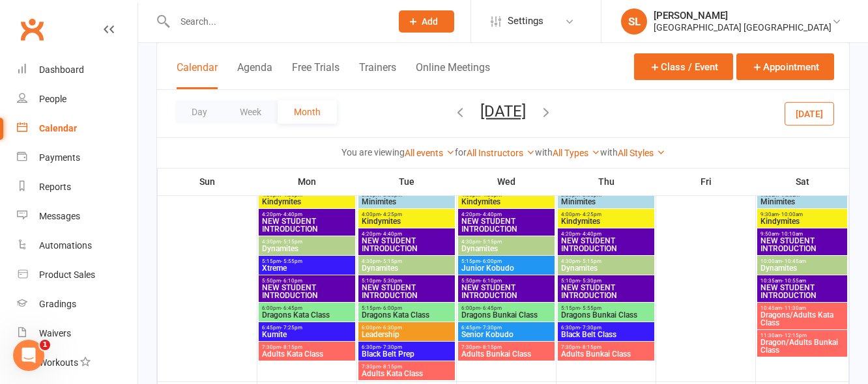 The image size is (868, 384). I want to click on div: Calendar, so click(58, 128).